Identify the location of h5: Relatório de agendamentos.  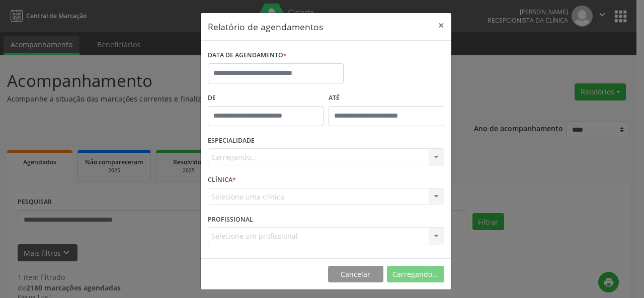
(265, 27).